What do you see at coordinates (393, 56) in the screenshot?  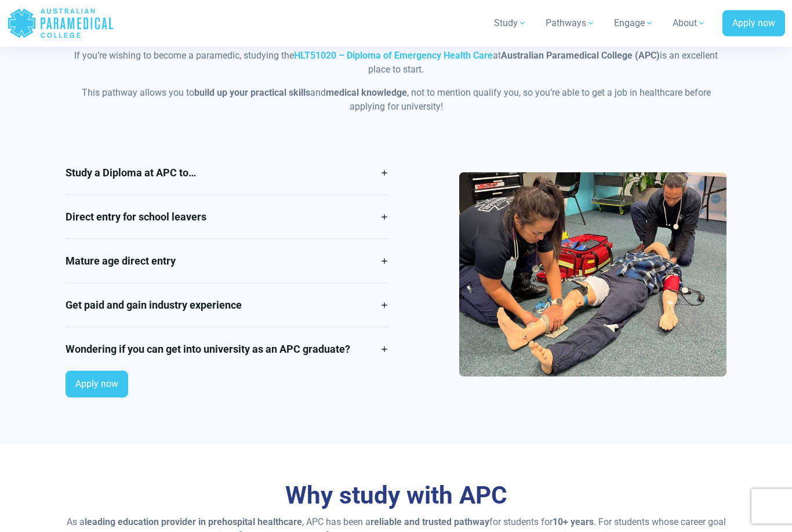 I see `a: HLT51020 – Diploma of Emergency Health Care` at bounding box center [393, 56].